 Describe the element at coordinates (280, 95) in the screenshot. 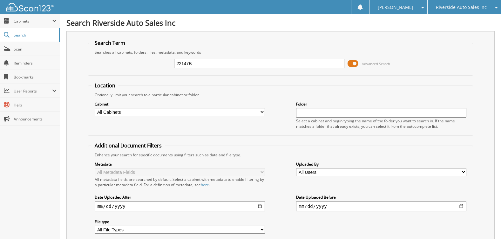

I see `div: Optionally limit your search to a particular cabinet or folder` at that location.